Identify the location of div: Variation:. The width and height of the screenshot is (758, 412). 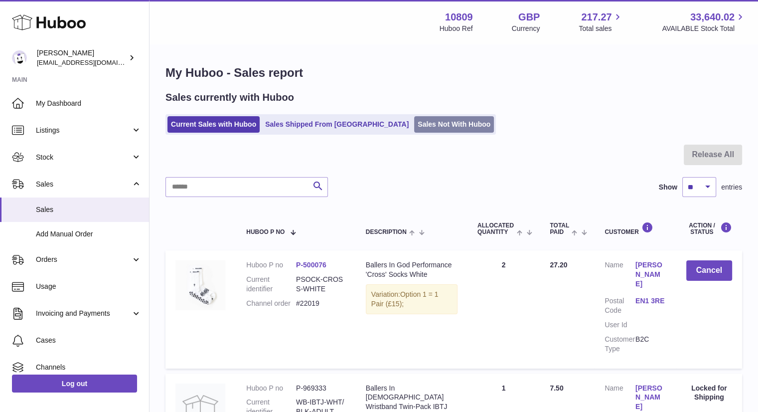
(412, 299).